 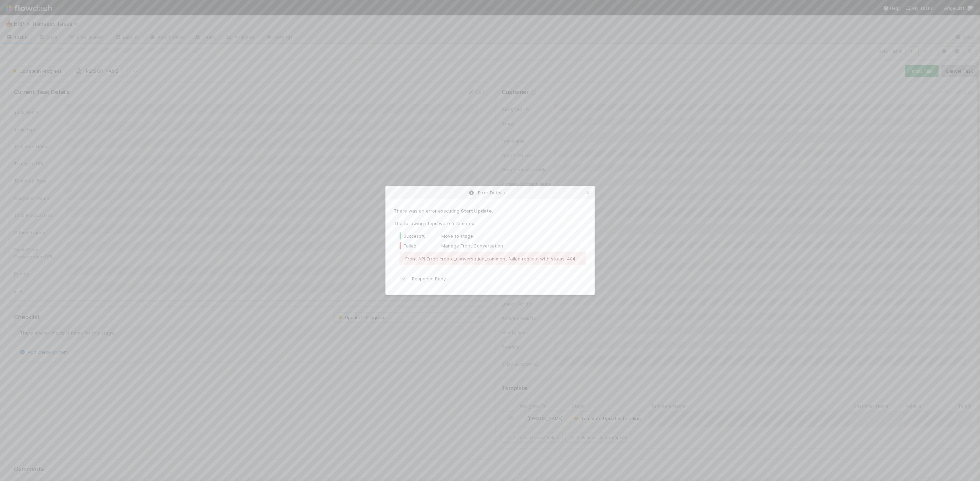 I want to click on div: Move to stage, so click(x=493, y=236).